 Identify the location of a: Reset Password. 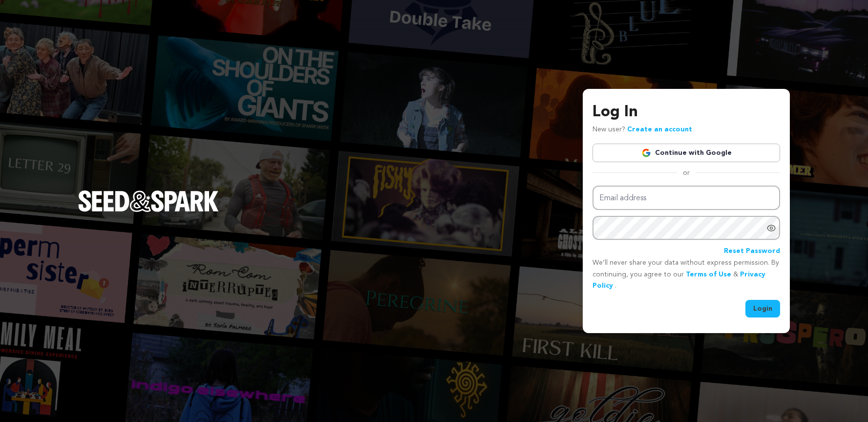
(752, 251).